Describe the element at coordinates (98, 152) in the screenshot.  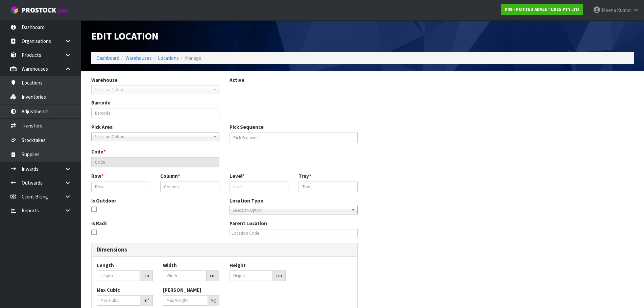
I see `label: Code` at that location.